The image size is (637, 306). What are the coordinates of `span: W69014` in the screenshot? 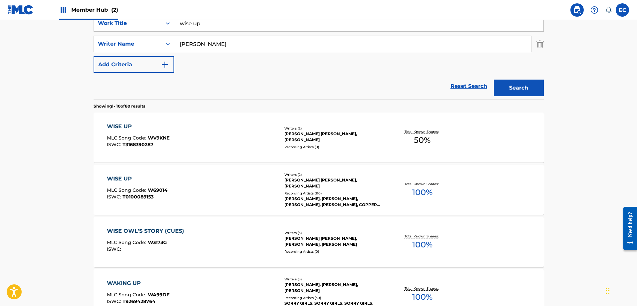 It's located at (158, 190).